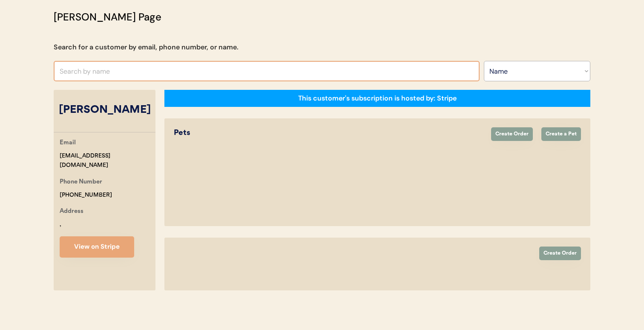 This screenshot has width=644, height=330. What do you see at coordinates (561, 134) in the screenshot?
I see `button: Create a Pet` at bounding box center [561, 134].